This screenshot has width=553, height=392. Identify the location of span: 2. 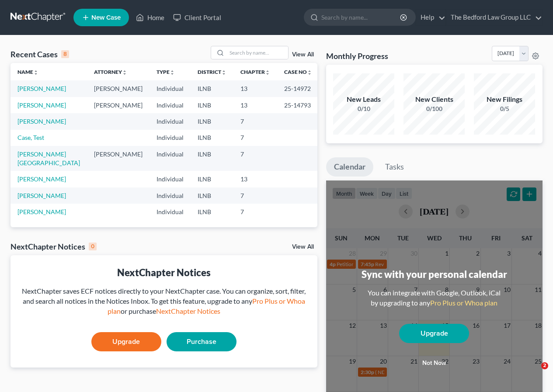
(544, 365).